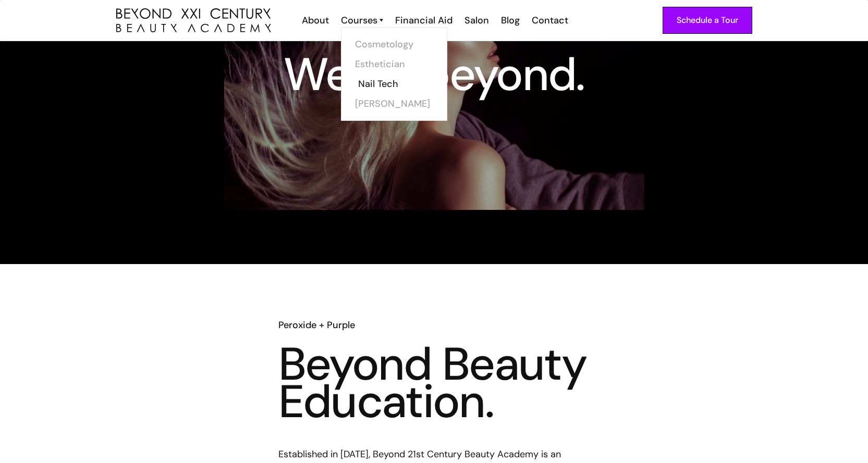  I want to click on a: Blog, so click(509, 20).